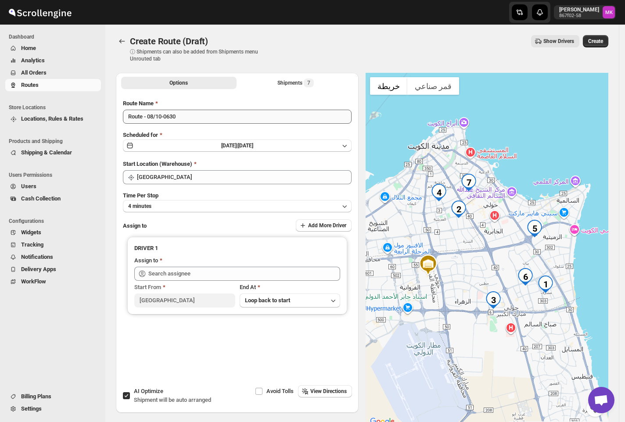 The image size is (625, 422). I want to click on text: MK, so click(609, 12).